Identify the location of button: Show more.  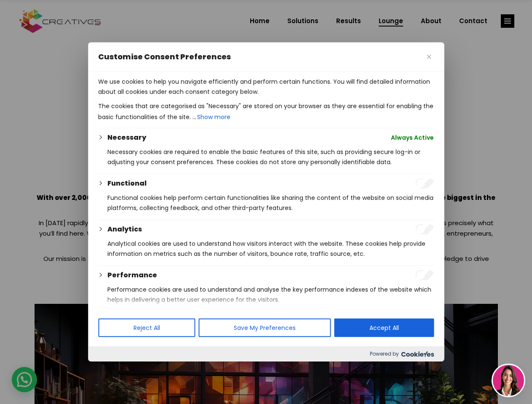
(213, 117).